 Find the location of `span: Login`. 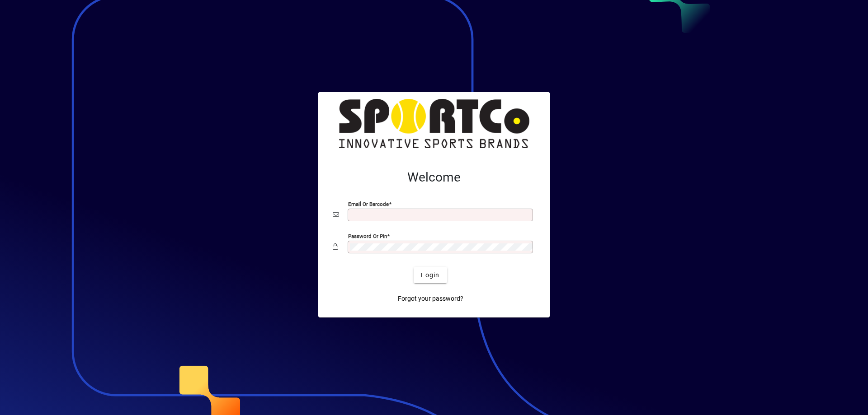

span: Login is located at coordinates (430, 275).